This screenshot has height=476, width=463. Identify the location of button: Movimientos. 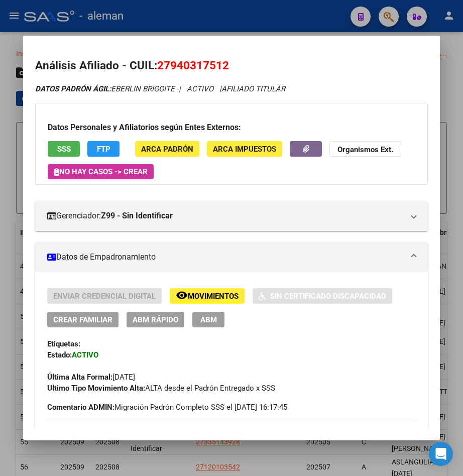
(207, 296).